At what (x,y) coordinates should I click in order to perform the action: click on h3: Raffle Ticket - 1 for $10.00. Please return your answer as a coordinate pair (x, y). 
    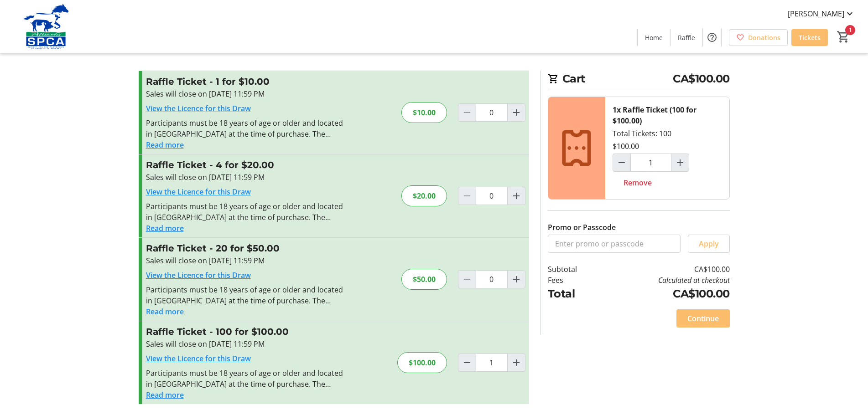
    Looking at the image, I should click on (245, 81).